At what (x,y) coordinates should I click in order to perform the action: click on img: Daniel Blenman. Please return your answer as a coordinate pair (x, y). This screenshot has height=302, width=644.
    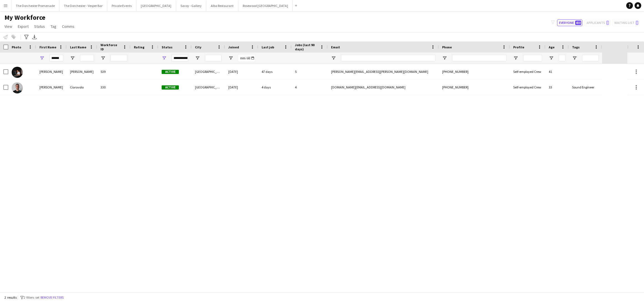
    Looking at the image, I should click on (17, 72).